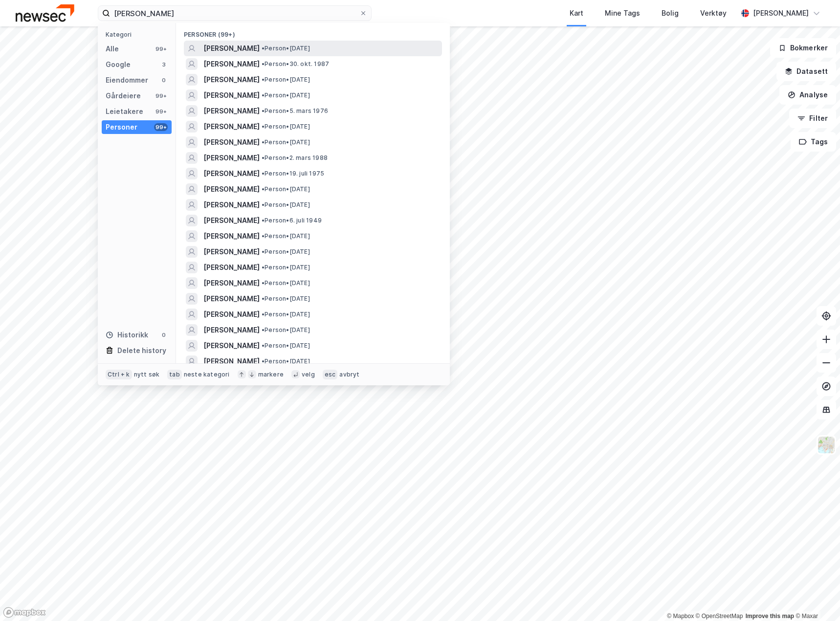  What do you see at coordinates (313, 32) in the screenshot?
I see `div: Personer (99+)` at bounding box center [313, 32].